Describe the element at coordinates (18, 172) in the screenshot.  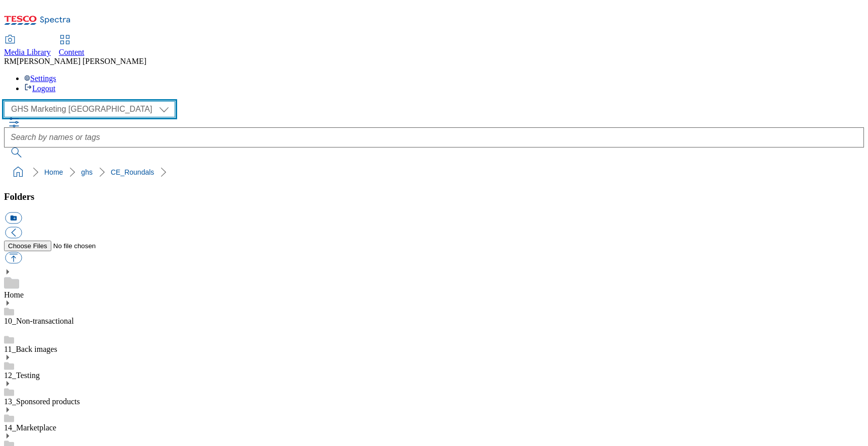
I see `a: home` at that location.